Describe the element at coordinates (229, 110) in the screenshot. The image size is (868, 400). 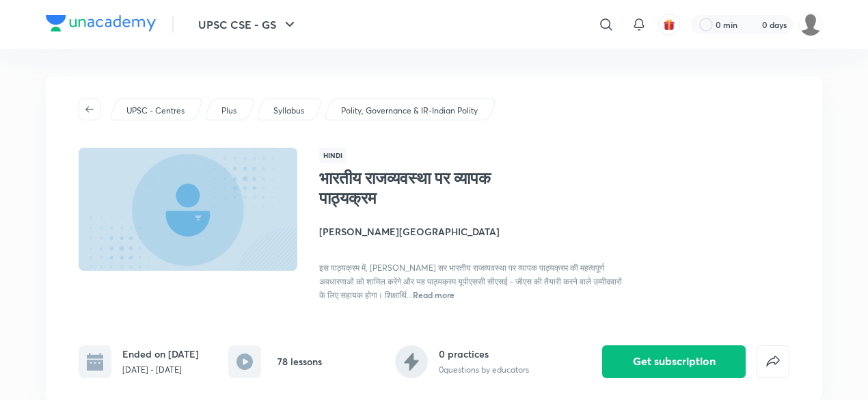
I see `p: Plus` at that location.